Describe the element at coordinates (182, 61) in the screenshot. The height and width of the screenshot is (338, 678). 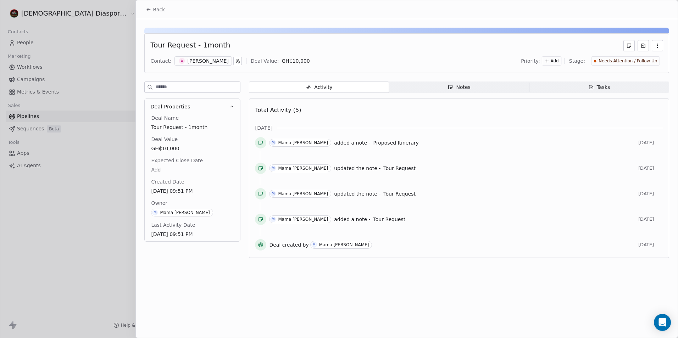
I see `span: A` at that location.